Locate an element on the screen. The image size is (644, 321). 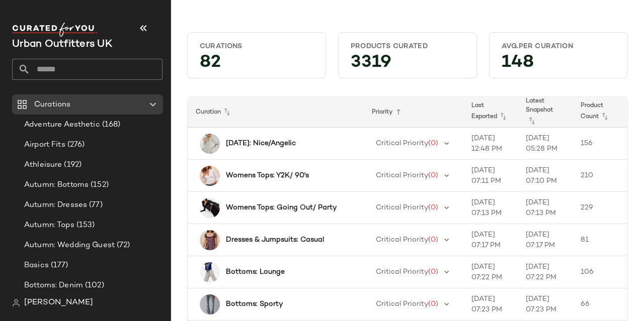
b: Dresses & Jumpsuits: Casual is located at coordinates (275, 240).